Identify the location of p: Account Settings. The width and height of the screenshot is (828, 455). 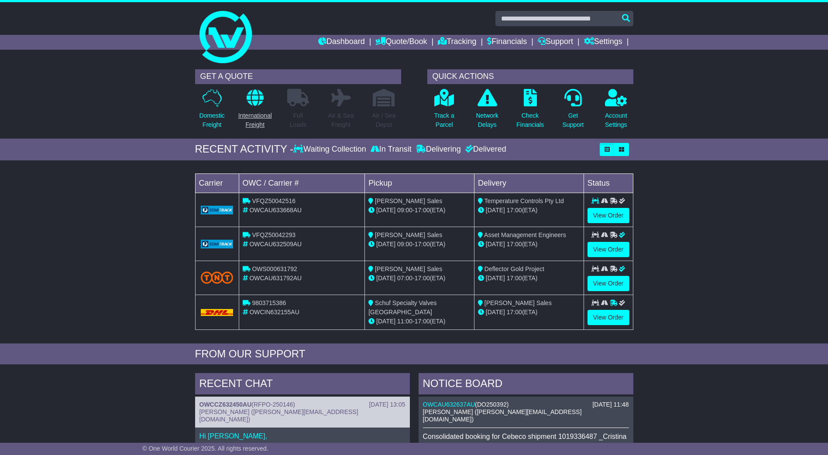
(616, 120).